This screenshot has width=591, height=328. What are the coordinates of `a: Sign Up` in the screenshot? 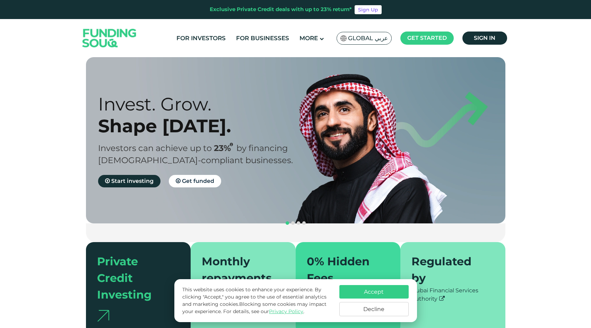 It's located at (368, 10).